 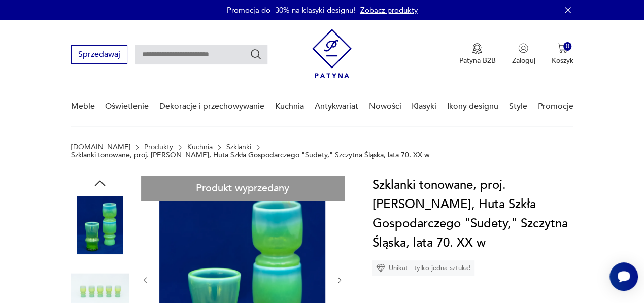 I want to click on img: Zdjęcie produktu Szklanki tonowane, proj. Zbigniew Horbowy, Huta Szkła Gospodarczego "Sudety," Sz..., so click(x=100, y=225).